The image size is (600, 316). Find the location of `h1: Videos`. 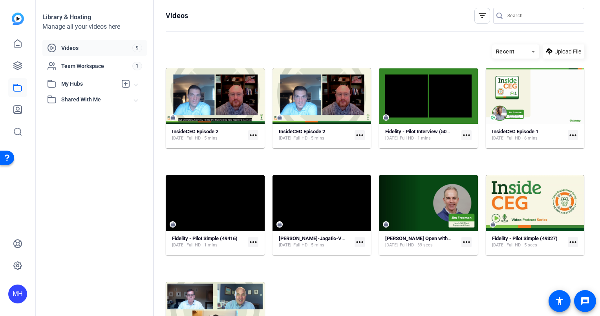

h1: Videos is located at coordinates (177, 16).